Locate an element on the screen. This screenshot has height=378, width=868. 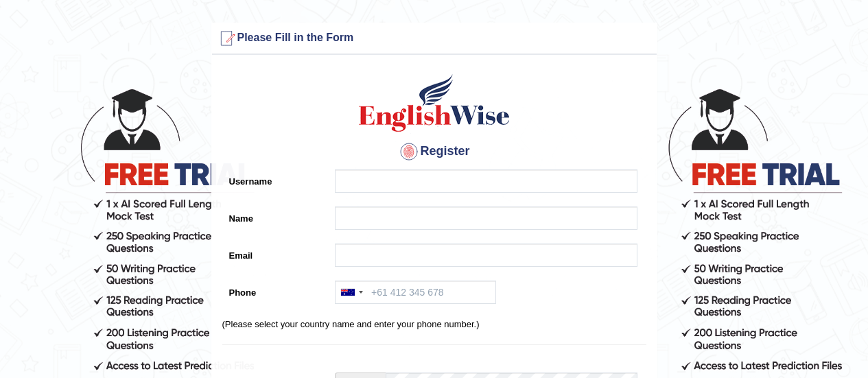
p: (Please select your country name and enter your phone number.) is located at coordinates (434, 324).